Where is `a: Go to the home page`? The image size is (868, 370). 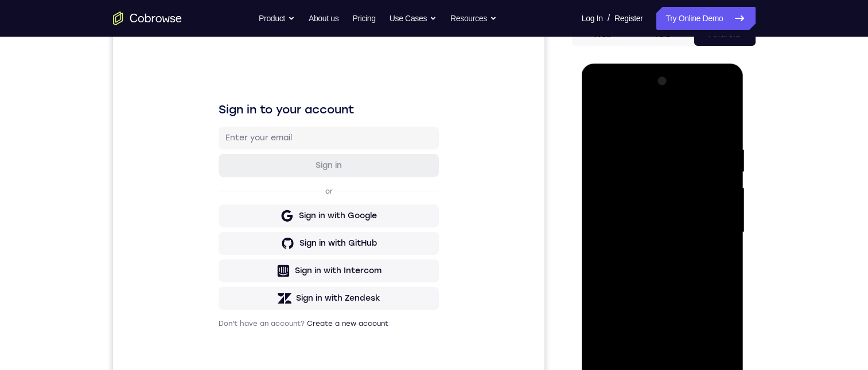 a: Go to the home page is located at coordinates (147, 18).